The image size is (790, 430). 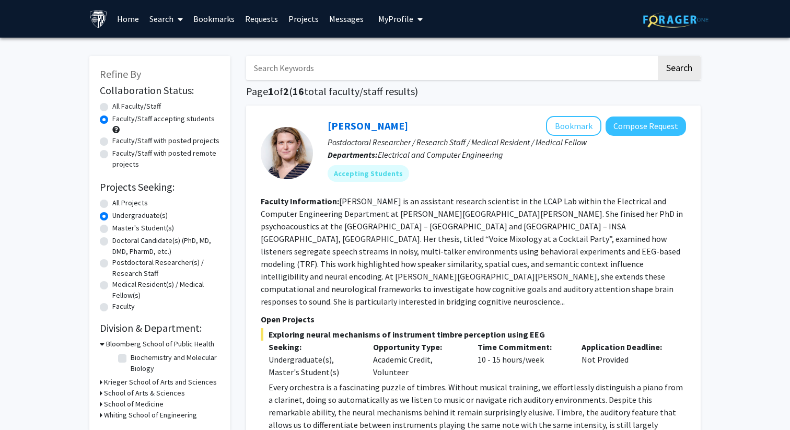 What do you see at coordinates (679, 68) in the screenshot?
I see `button: Search` at bounding box center [679, 68].